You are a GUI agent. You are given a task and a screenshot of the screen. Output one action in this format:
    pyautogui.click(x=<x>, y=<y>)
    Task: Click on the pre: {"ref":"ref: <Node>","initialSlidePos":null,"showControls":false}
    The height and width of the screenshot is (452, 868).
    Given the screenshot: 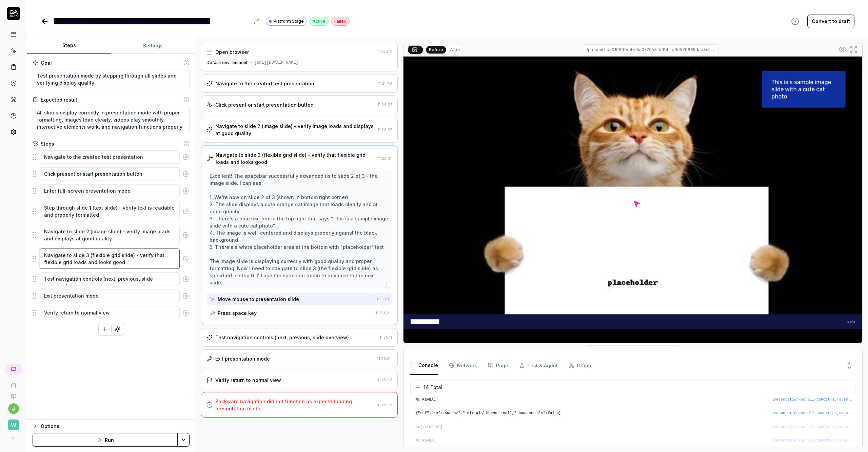 What is the action you would take?
    pyautogui.click(x=634, y=413)
    